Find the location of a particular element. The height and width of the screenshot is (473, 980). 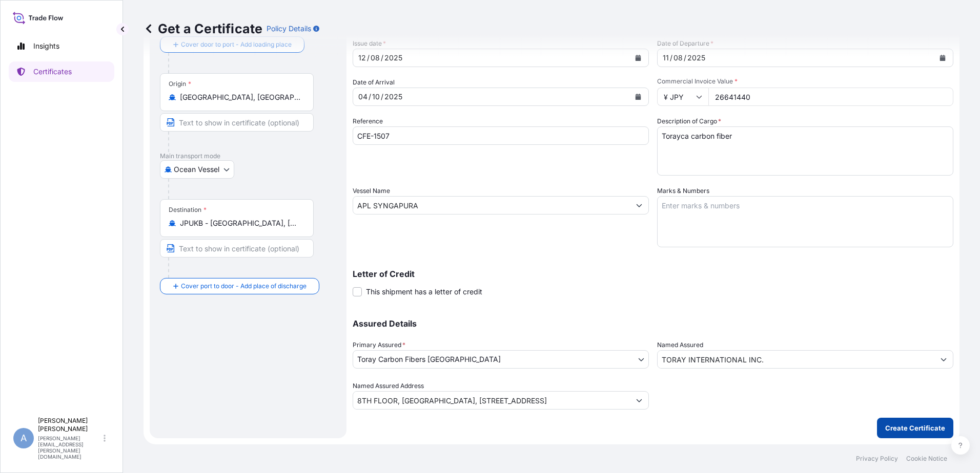

input: Enter amount is located at coordinates (831, 97).